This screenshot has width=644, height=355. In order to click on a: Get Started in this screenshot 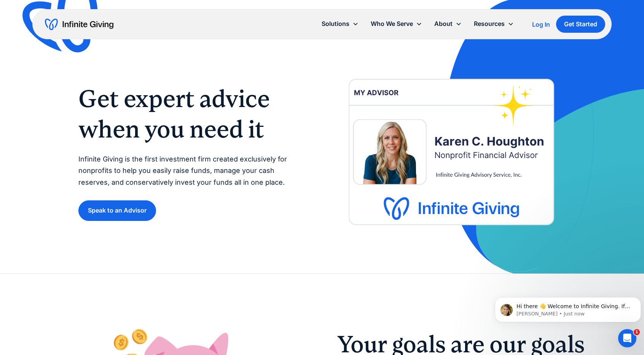, I will do `click(581, 24)`.